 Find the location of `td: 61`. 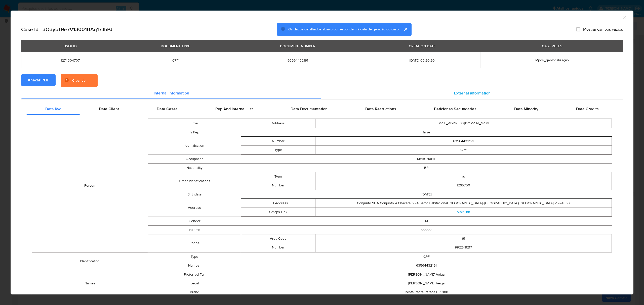

td: 61 is located at coordinates (464, 238).